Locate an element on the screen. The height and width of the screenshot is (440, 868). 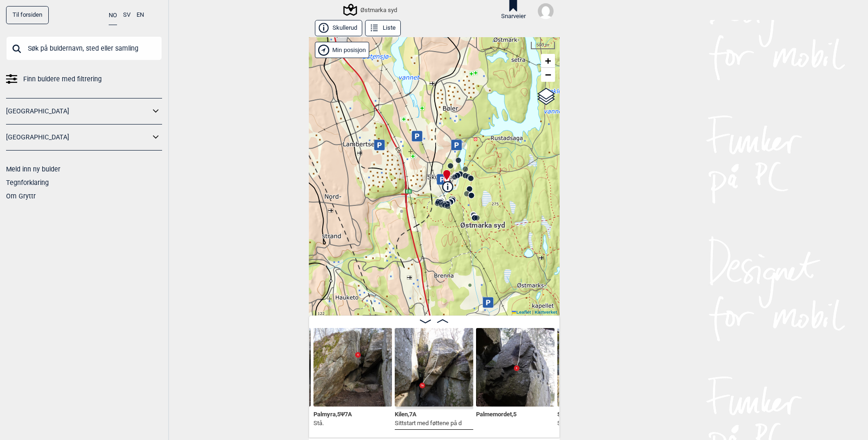
span: Stengt , 6A Ψ 7A is located at coordinates (576, 413).